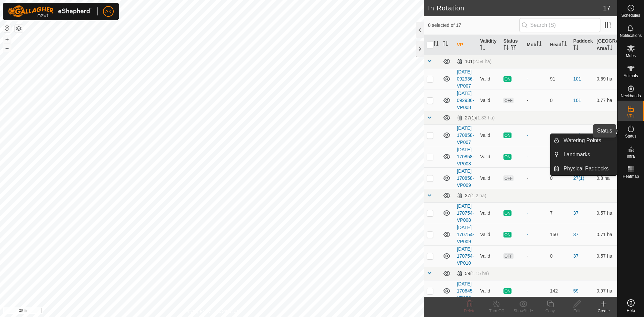  Describe the element at coordinates (631, 96) in the screenshot. I see `span: Neckbands` at that location.